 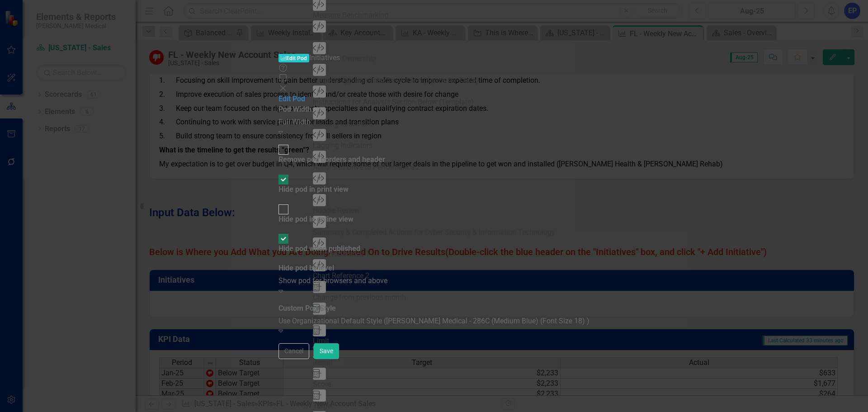 I want to click on button: Cancel, so click(x=294, y=351).